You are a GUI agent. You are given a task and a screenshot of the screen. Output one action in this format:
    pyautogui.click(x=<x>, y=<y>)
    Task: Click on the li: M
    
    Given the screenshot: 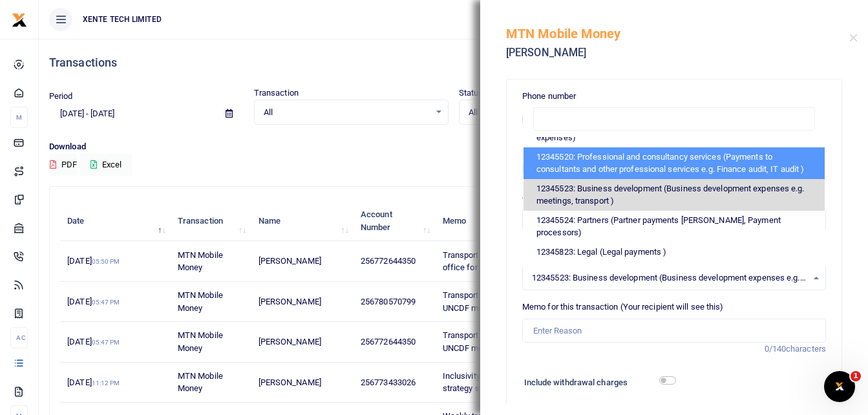 What is the action you would take?
    pyautogui.click(x=19, y=117)
    